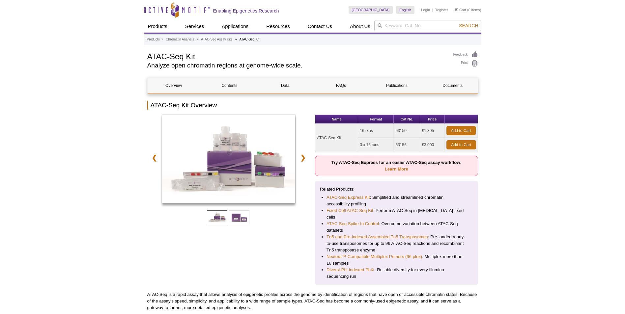  I want to click on h2: ATAC-Seq Kit Overview, so click(313, 105).